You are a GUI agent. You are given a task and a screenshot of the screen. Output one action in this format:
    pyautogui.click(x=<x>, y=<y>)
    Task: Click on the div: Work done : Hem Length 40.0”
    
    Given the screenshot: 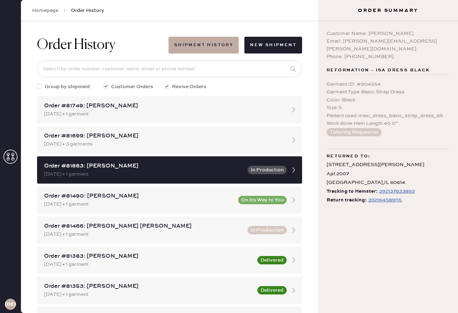 What is the action you would take?
    pyautogui.click(x=388, y=123)
    